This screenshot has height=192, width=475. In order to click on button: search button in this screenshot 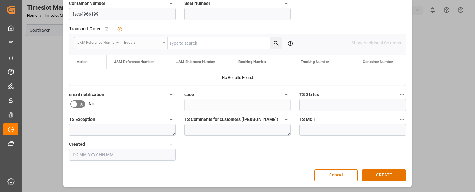, I will do `click(276, 43)`.